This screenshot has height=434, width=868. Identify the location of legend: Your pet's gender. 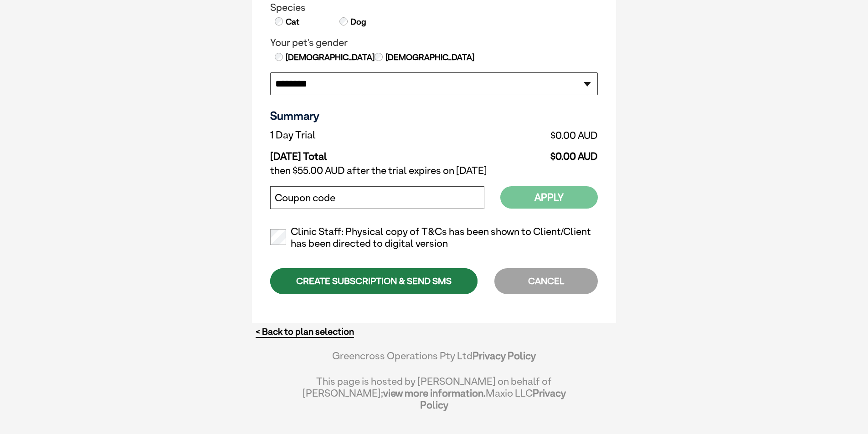
(434, 43).